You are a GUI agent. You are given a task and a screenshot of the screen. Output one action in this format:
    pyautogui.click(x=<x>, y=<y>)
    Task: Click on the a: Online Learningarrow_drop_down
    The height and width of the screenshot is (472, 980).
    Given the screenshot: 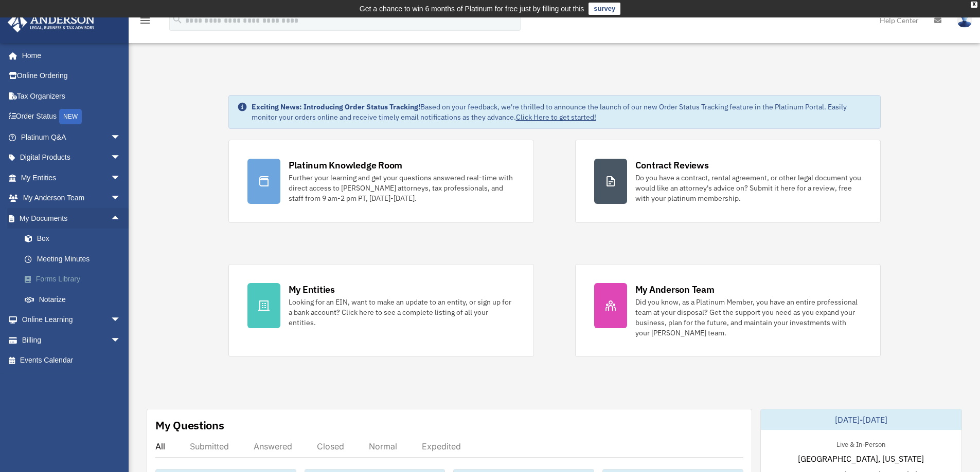 What is the action you would take?
    pyautogui.click(x=72, y=320)
    